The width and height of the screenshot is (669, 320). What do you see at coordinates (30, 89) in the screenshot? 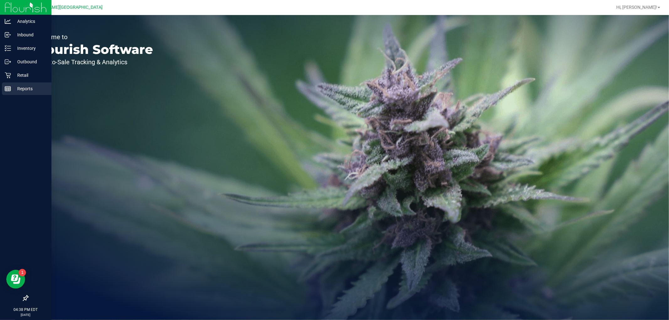
I see `p: Reports` at bounding box center [30, 89].